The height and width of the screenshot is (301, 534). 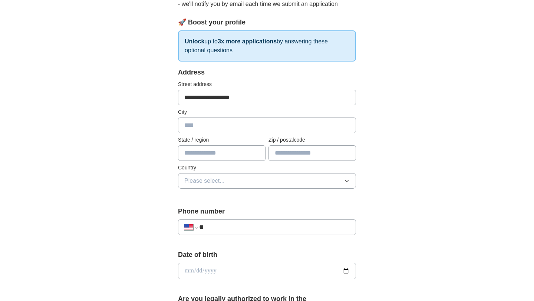 What do you see at coordinates (194, 41) in the screenshot?
I see `strong: Unlock` at bounding box center [194, 41].